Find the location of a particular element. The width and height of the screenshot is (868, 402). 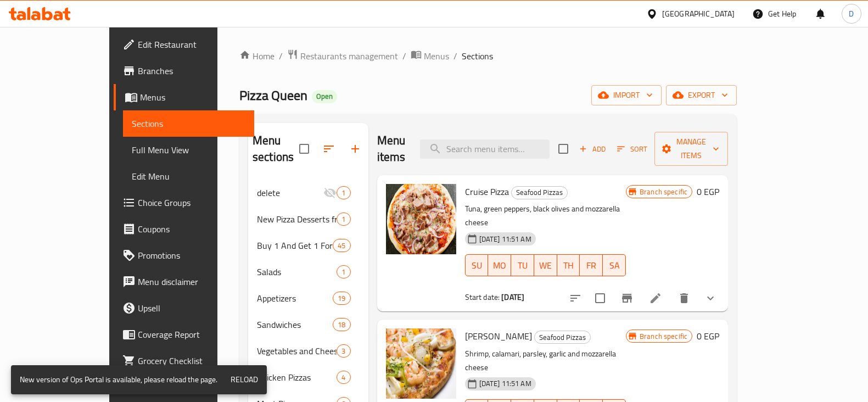

div: Salads1 is located at coordinates (308, 272).